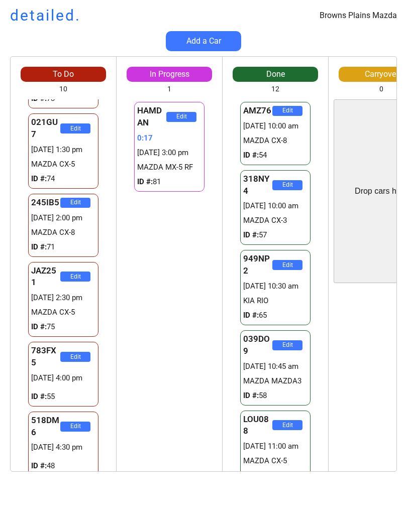 The height and width of the screenshot is (532, 407). Describe the element at coordinates (276, 235) in the screenshot. I see `div: 57` at that location.